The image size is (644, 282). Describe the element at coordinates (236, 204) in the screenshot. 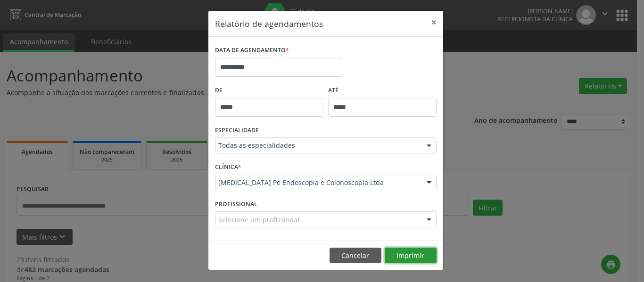

I see `label: PROFISSIONAL` at that location.